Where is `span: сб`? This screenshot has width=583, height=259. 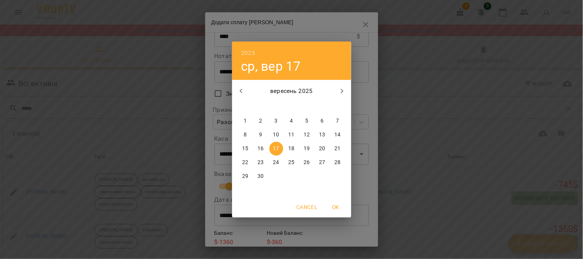 span: сб is located at coordinates (322, 106).